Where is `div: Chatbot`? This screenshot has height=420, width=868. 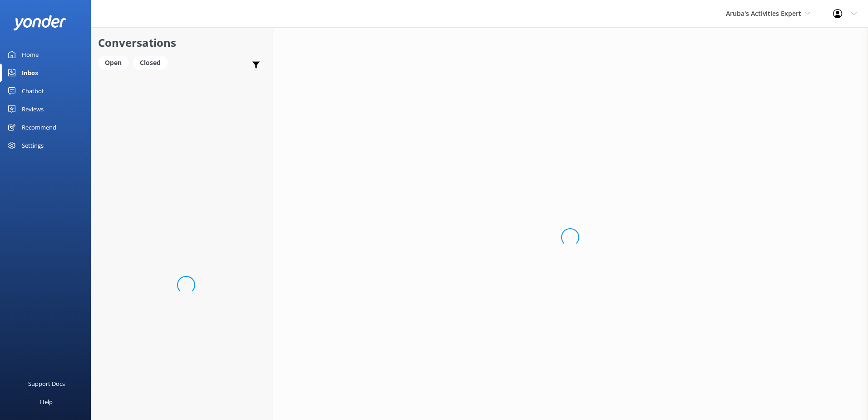
div: Chatbot is located at coordinates (33, 91).